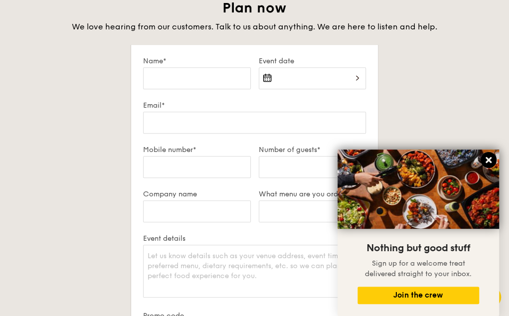  What do you see at coordinates (418, 295) in the screenshot?
I see `button: Join the crew` at bounding box center [418, 295].